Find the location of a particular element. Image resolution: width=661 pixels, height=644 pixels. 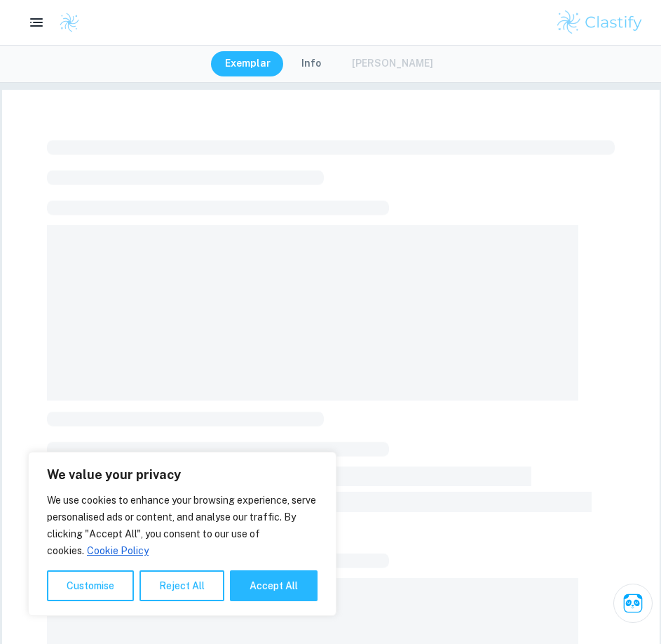

a: Cookie Policy is located at coordinates (118, 551).